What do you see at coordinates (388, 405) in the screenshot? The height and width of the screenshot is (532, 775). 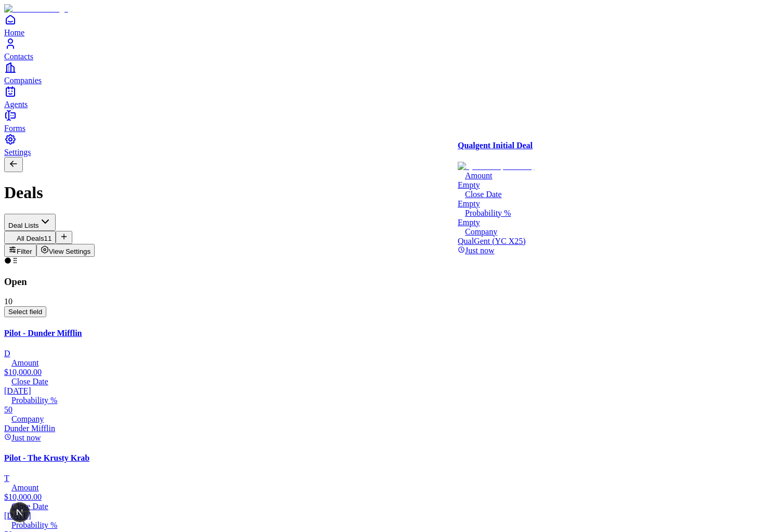 I see `div: 50` at bounding box center [388, 405].